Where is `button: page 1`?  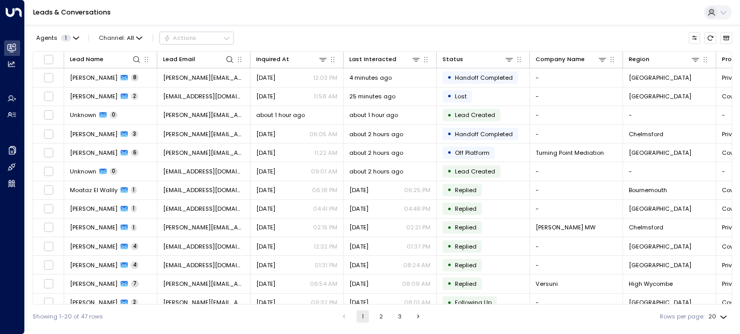
button: page 1 is located at coordinates (363, 316).